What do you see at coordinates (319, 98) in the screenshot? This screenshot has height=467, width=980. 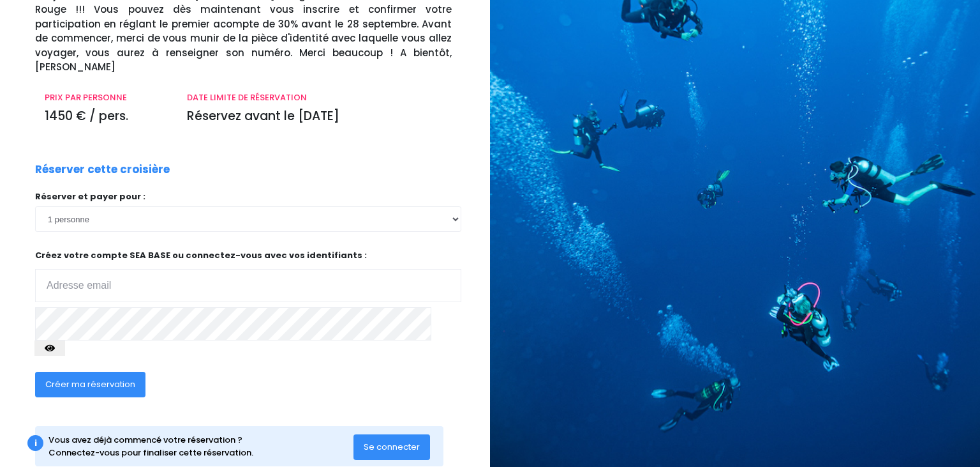 I see `p: DATE LIMITE DE RÉSERVATION` at bounding box center [319, 98].